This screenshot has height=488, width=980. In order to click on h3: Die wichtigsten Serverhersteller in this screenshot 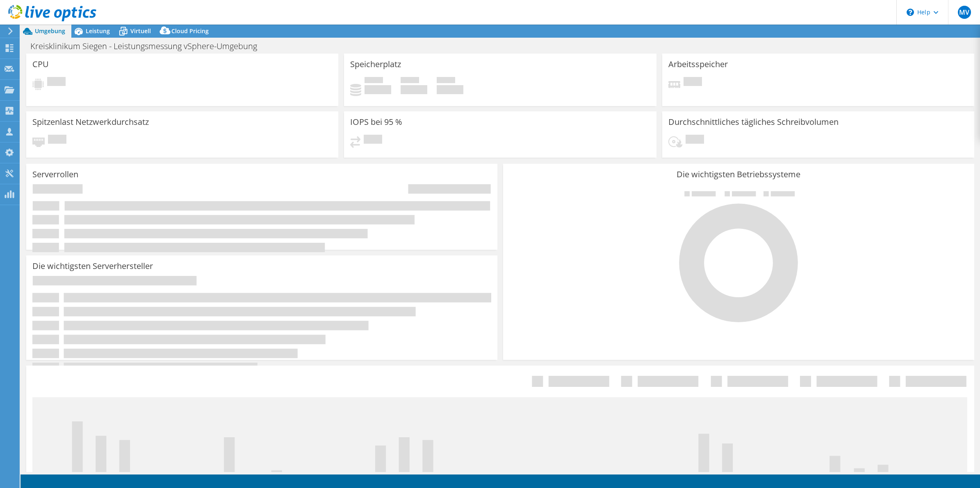, I will do `click(93, 266)`.